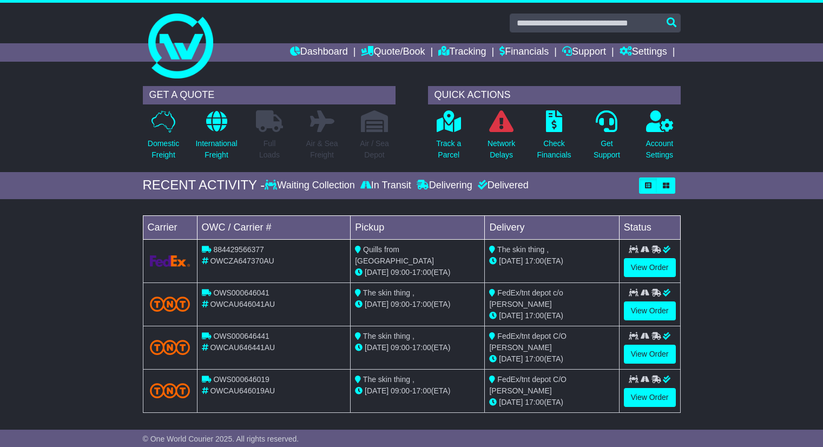 The image size is (823, 447). Describe the element at coordinates (607, 138) in the screenshot. I see `a: GetSupport` at that location.